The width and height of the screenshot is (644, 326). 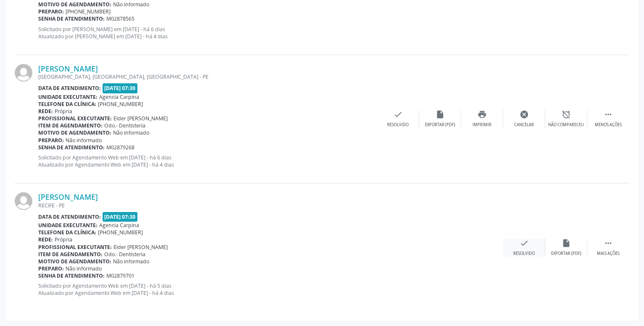 I want to click on div: Menos ações, so click(x=608, y=125).